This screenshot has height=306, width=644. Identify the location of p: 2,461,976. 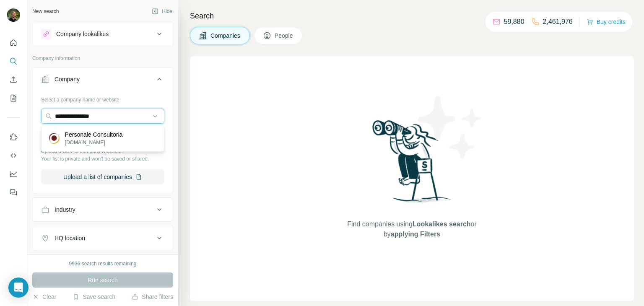
(557, 22).